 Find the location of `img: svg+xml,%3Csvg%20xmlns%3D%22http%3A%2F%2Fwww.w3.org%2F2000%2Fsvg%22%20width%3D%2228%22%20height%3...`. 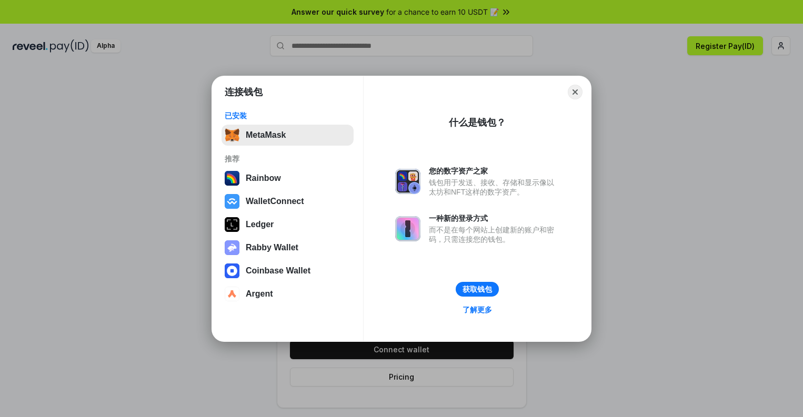

img: svg+xml,%3Csvg%20xmlns%3D%22http%3A%2F%2Fwww.w3.org%2F2000%2Fsvg%22%20width%3D%2228%22%20height%3... is located at coordinates (232, 225).